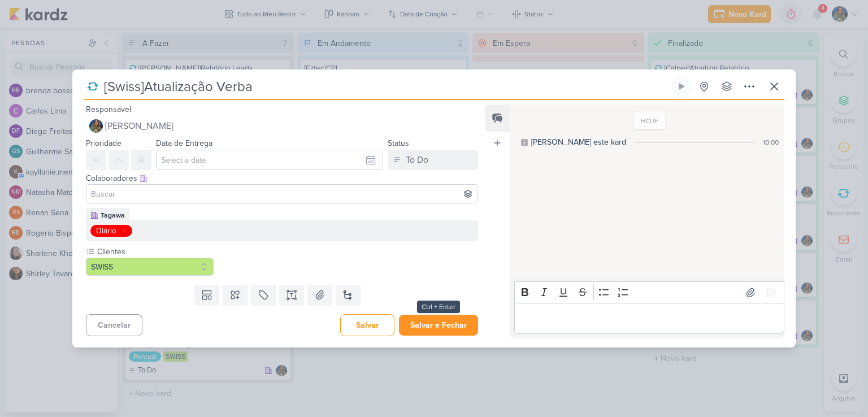 The width and height of the screenshot is (868, 417). What do you see at coordinates (367, 326) in the screenshot?
I see `button: Salvar` at bounding box center [367, 326].